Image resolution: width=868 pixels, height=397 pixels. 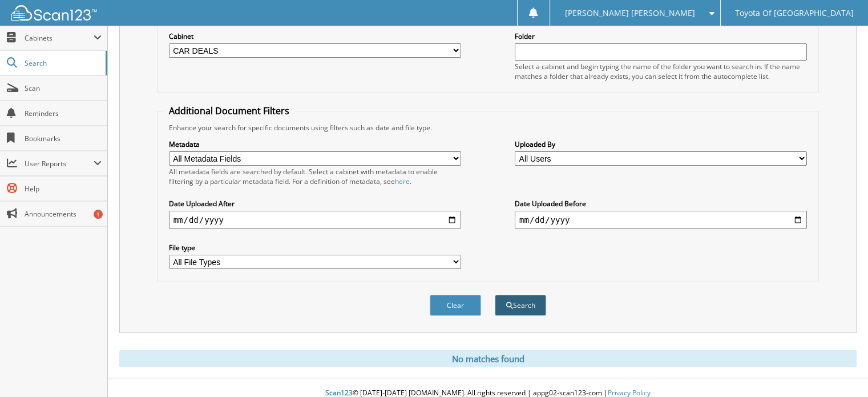 What do you see at coordinates (315, 220) in the screenshot?
I see `input: start` at bounding box center [315, 220].